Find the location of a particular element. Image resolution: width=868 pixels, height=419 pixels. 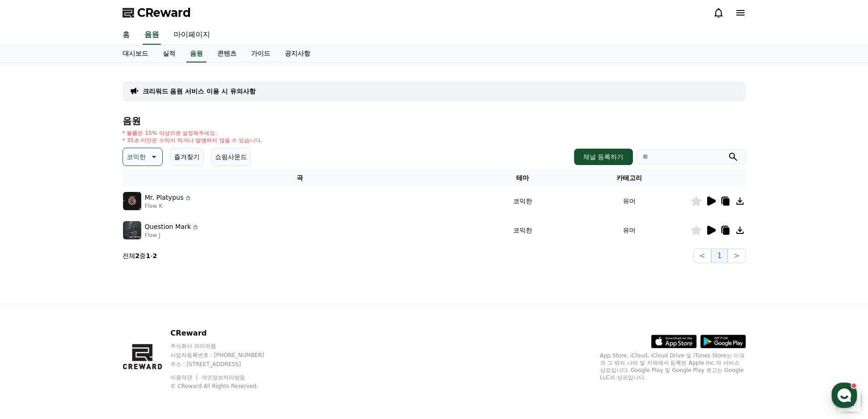

p: CReward is located at coordinates (226, 334).